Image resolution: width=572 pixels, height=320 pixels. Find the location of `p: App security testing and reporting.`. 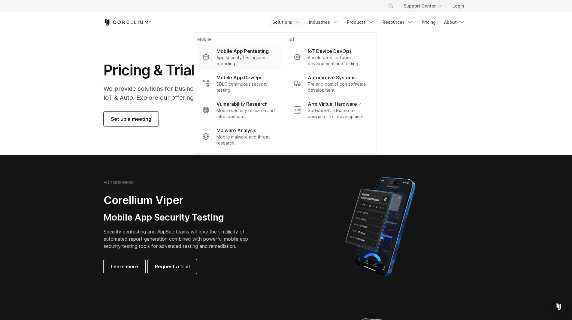

p: App security testing and reporting. is located at coordinates (246, 61).